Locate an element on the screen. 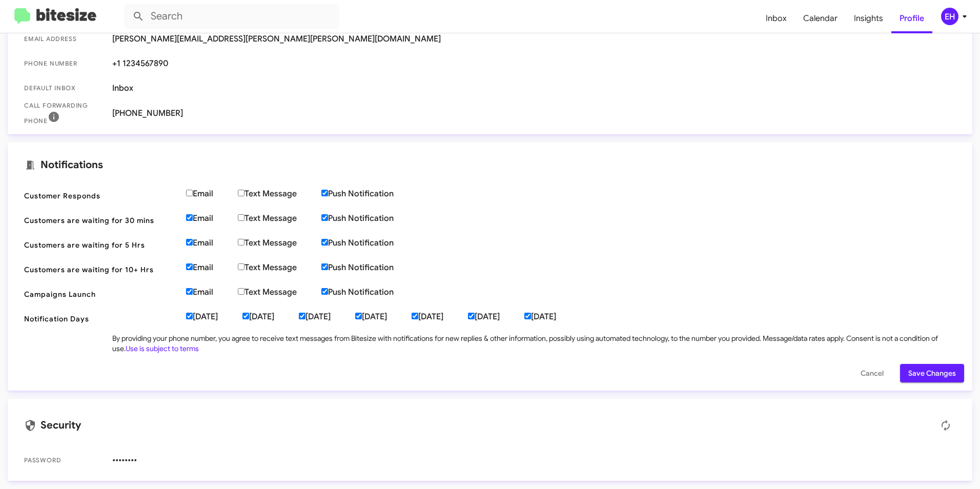  span: Phone number is located at coordinates (64, 63).